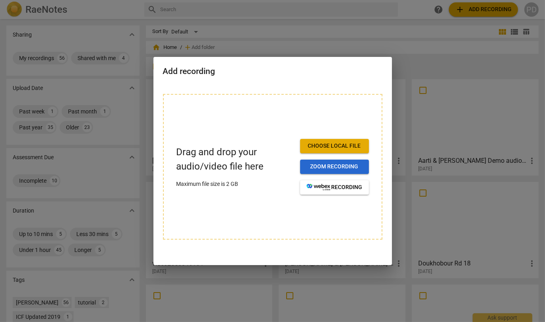 The width and height of the screenshot is (545, 322). Describe the element at coordinates (273, 71) in the screenshot. I see `h2: Add recording` at that location.